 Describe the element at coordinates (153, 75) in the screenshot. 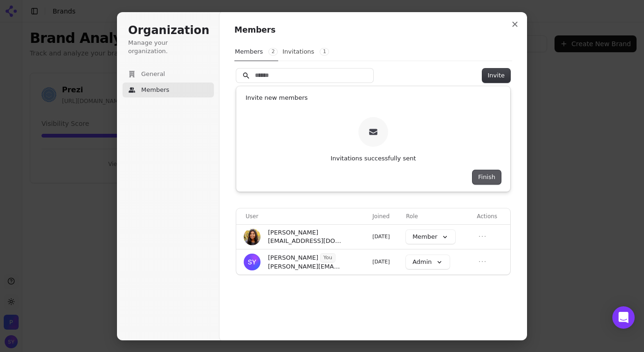

I see `span: General` at that location.